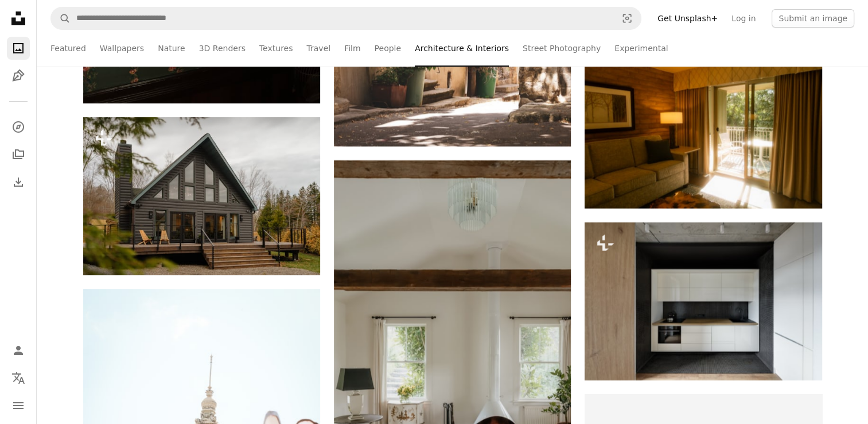 This screenshot has width=868, height=424. Describe the element at coordinates (703, 301) in the screenshot. I see `a: a kitchen with white cabinets and black counter tops` at that location.